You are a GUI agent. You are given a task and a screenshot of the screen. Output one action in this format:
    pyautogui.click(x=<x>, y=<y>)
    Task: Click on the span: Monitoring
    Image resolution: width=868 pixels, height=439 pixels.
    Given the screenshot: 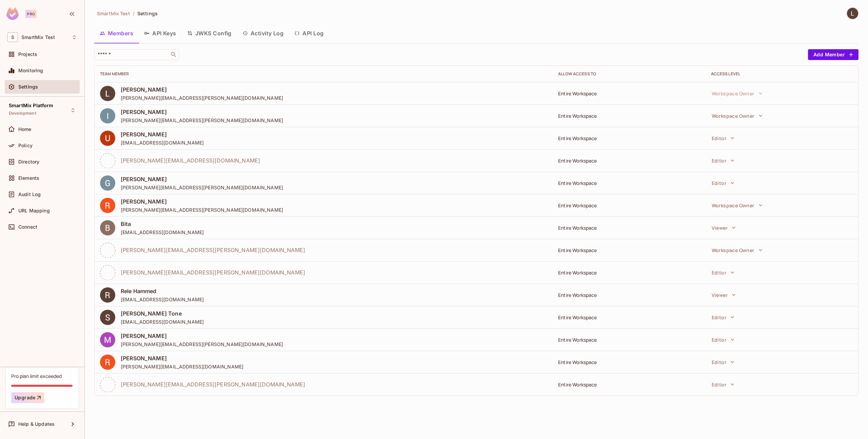 What is the action you would take?
    pyautogui.click(x=30, y=70)
    